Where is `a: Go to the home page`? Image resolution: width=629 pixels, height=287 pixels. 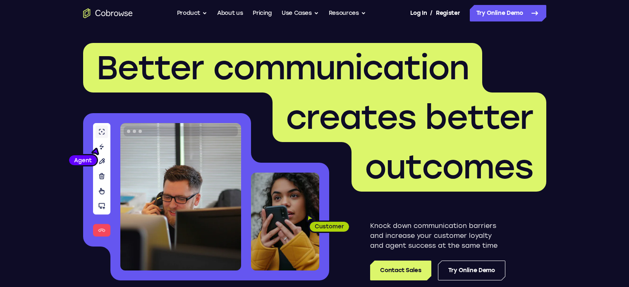
a: Go to the home page is located at coordinates (108, 13).